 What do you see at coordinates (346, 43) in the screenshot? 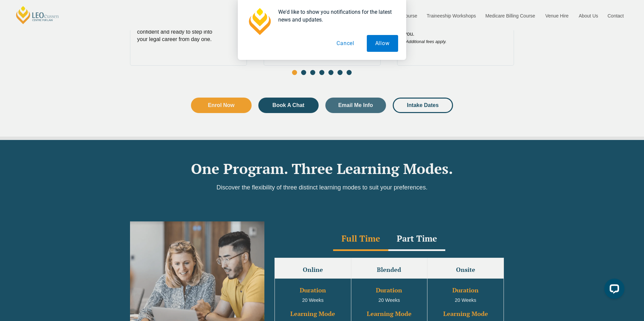
I see `button: Cancel` at bounding box center [346, 43].